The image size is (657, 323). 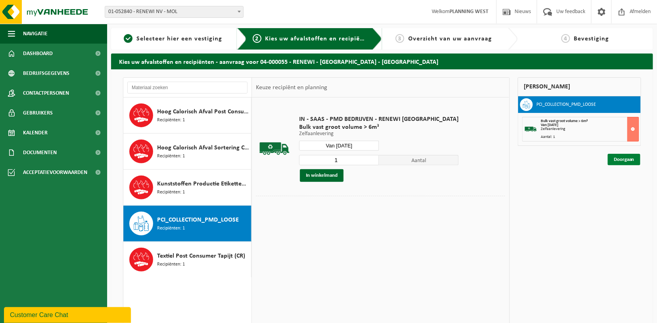 I want to click on div: Keuze recipiënt en planning, so click(x=292, y=88).